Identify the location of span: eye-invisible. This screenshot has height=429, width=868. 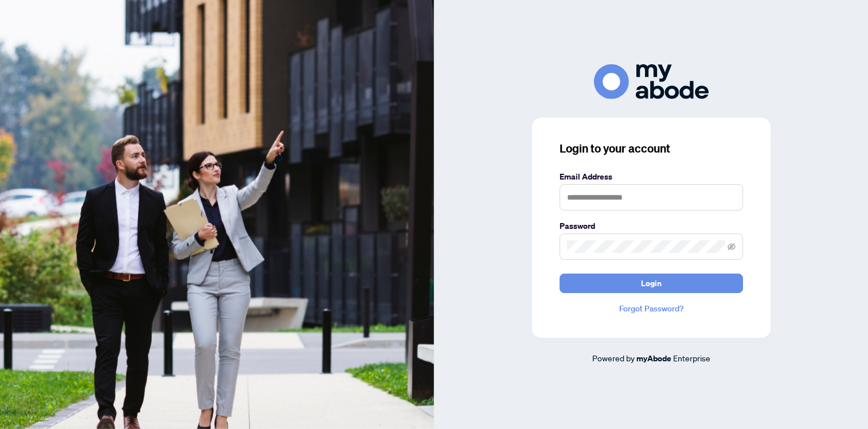
(731, 246).